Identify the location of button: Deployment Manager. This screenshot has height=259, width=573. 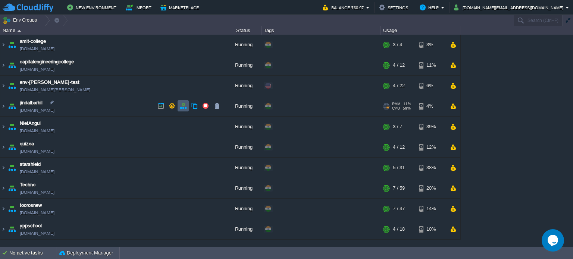
(86, 253).